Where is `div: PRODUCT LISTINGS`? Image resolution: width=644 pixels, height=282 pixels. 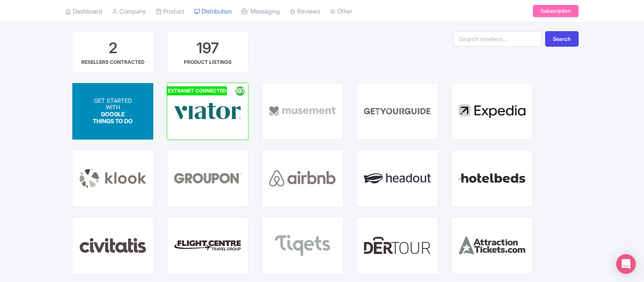
div: PRODUCT LISTINGS is located at coordinates (208, 62).